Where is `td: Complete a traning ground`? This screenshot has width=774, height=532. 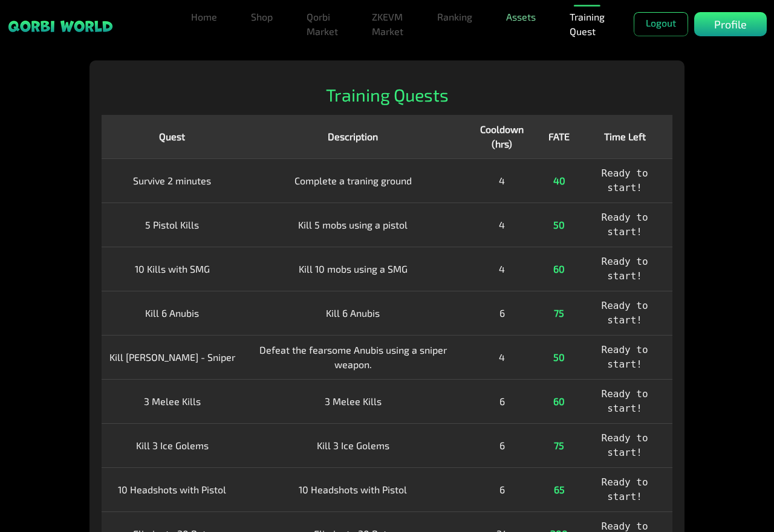
td: Complete a traning ground is located at coordinates (353, 180).